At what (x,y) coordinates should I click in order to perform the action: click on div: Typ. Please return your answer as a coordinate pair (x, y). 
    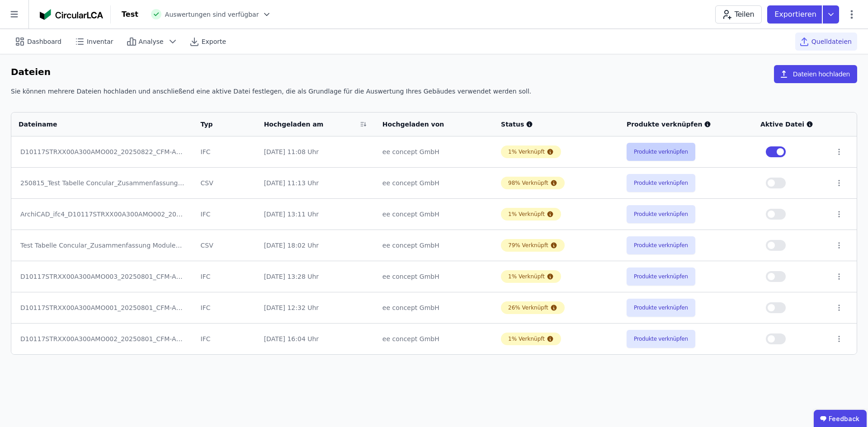
    Looking at the image, I should click on (220, 124).